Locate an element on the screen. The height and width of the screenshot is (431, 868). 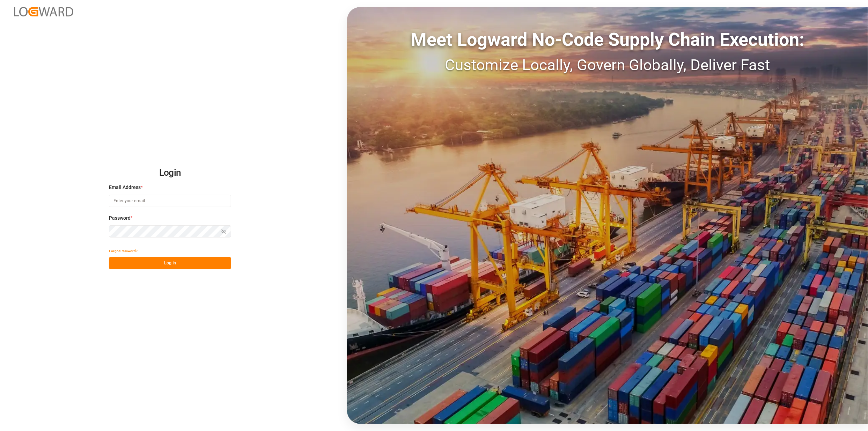
img: Logward_new_orange.png is located at coordinates (43, 11).